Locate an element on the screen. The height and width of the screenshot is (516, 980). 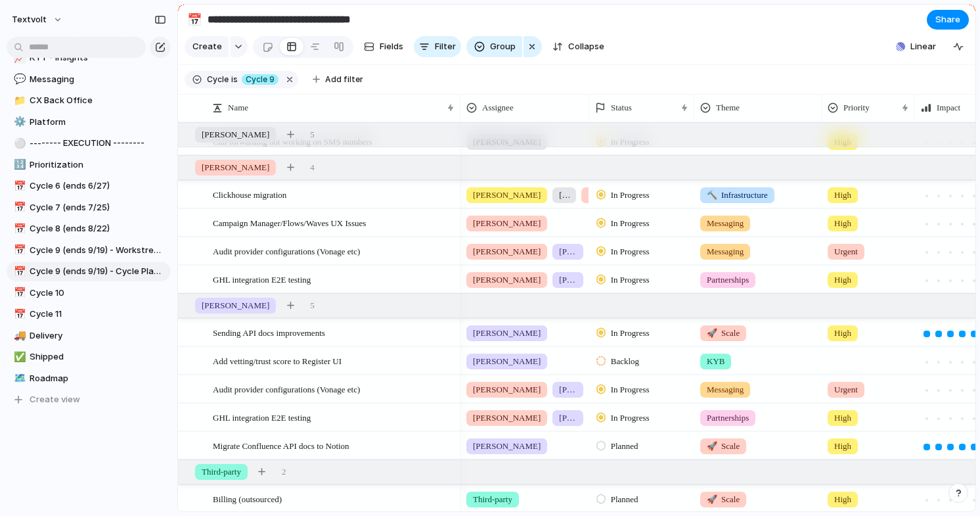
span: Clickhouse migration is located at coordinates (250, 194).